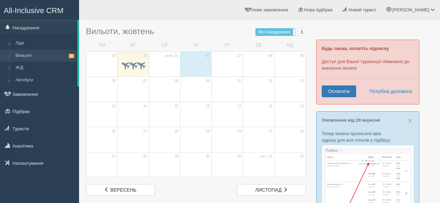 The image size is (440, 203). I want to click on span: 27, so click(114, 156).